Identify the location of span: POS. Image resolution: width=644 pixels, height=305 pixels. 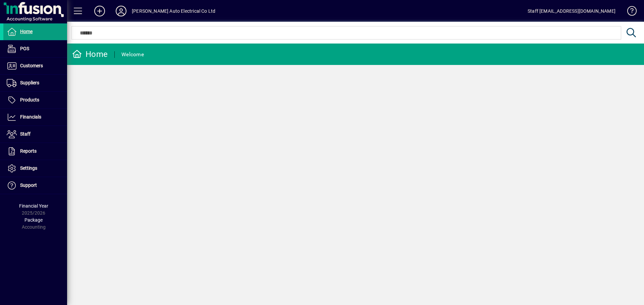
(24, 49).